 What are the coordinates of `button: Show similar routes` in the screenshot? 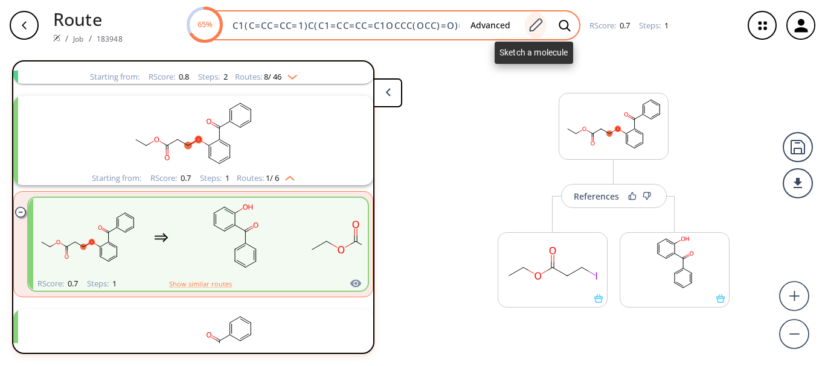 It's located at (200, 284).